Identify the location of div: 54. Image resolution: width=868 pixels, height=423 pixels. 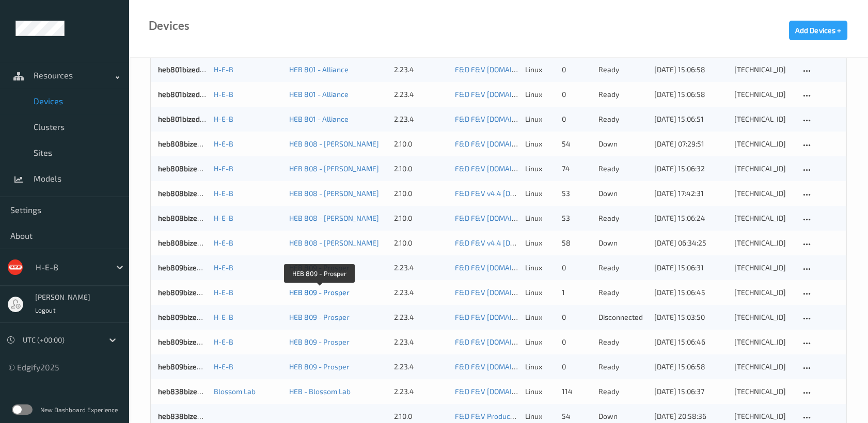
(576, 144).